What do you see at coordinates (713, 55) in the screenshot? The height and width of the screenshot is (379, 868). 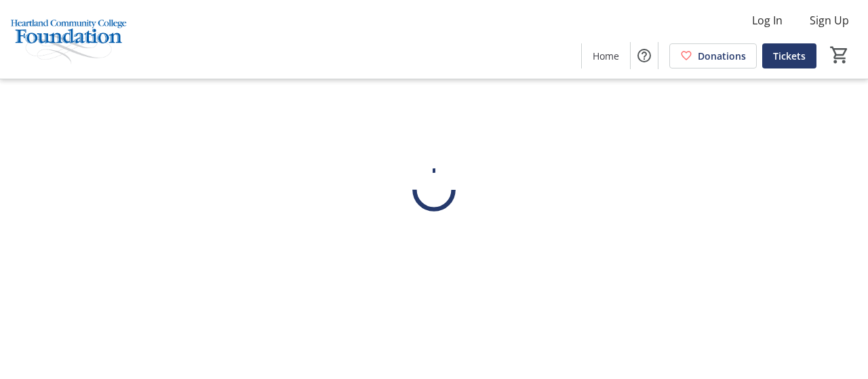 I see `a: Donations` at bounding box center [713, 55].